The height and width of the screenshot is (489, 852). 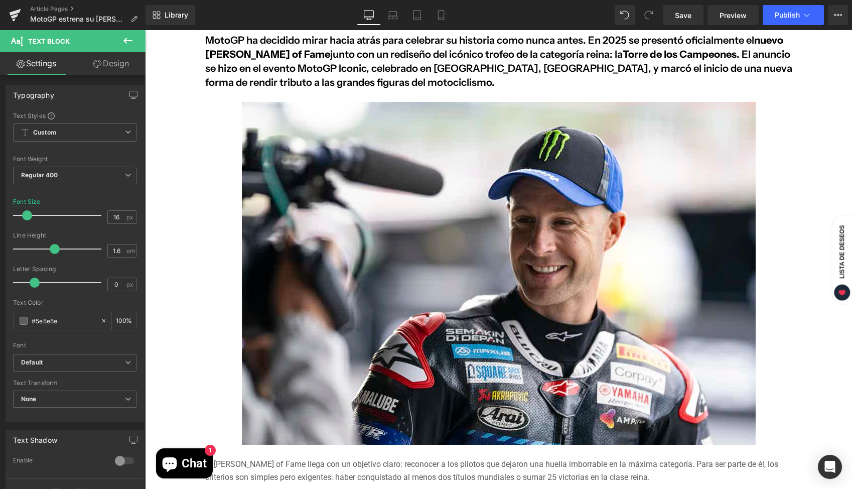 What do you see at coordinates (830, 467) in the screenshot?
I see `div: Open Intercom Messenger` at bounding box center [830, 467].